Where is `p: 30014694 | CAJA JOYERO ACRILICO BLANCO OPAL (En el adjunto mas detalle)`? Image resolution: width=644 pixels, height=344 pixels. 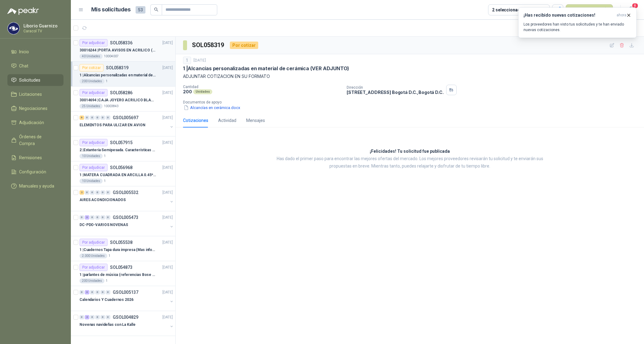 p: 30014694 | CAJA JOYERO ACRILICO BLANCO OPAL (En el adjunto mas detalle) is located at coordinates (118, 100).